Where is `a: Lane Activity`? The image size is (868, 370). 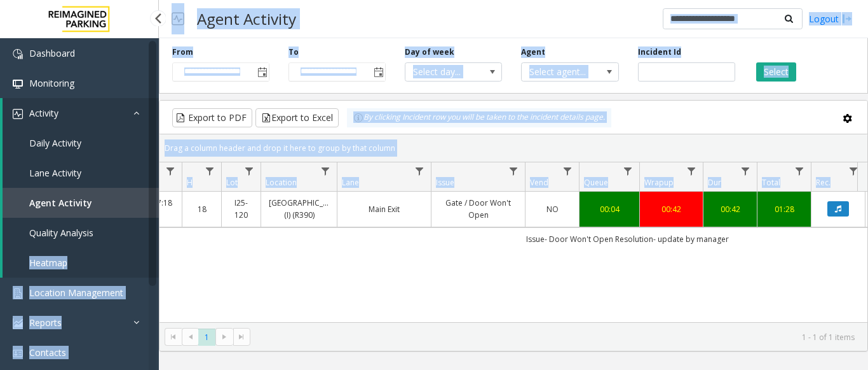
a: Lane Activity is located at coordinates (81, 172).